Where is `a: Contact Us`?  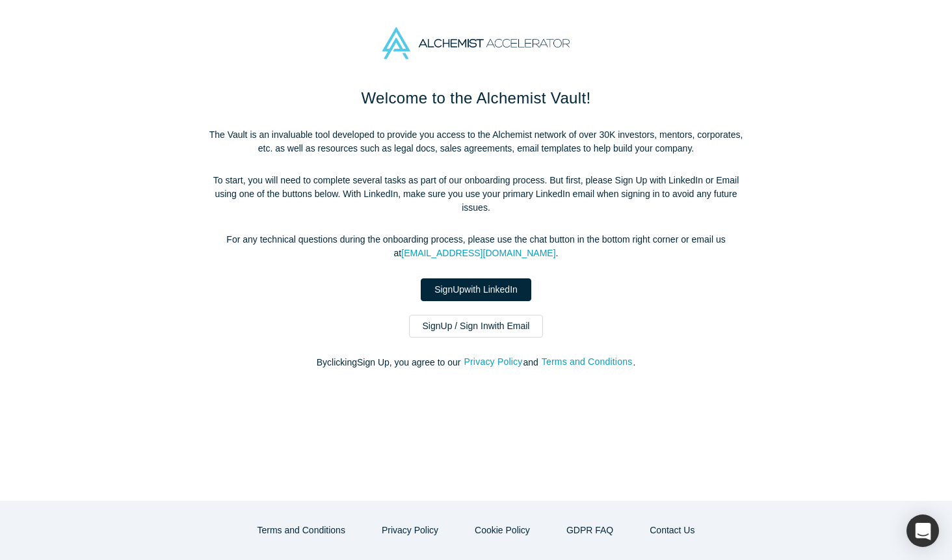 a: Contact Us is located at coordinates (672, 530).